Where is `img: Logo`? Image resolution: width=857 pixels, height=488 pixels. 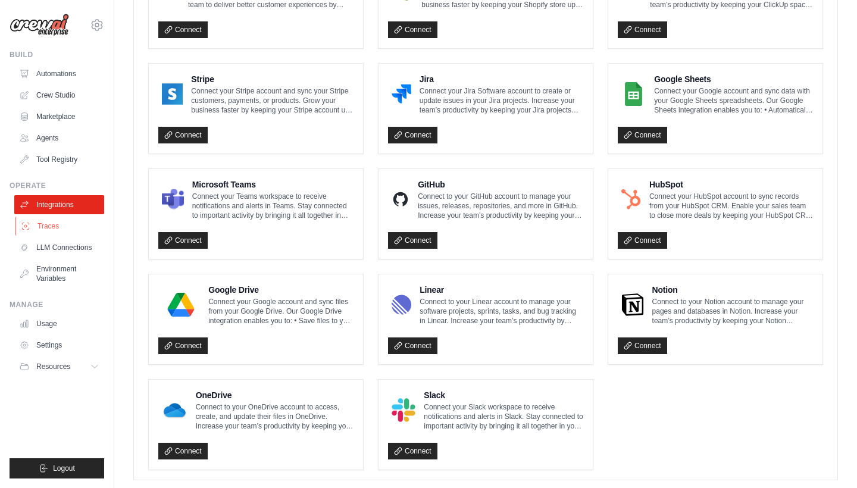
img: Logo is located at coordinates (39, 25).